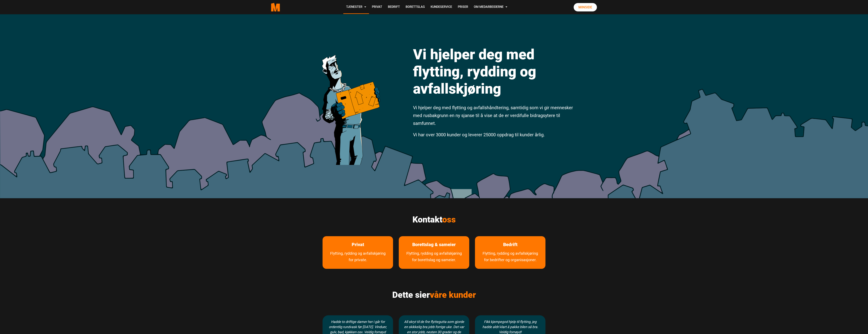  Describe the element at coordinates (434, 244) in the screenshot. I see `a: Les mer om Borettslag & sameier` at that location.